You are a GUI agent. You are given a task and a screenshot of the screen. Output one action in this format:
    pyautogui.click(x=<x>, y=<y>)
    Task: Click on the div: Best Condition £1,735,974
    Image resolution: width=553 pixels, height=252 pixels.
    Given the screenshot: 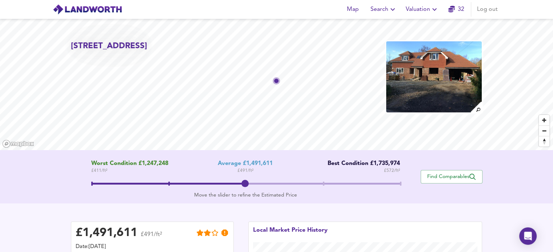 What is the action you would take?
    pyautogui.click(x=361, y=164)
    